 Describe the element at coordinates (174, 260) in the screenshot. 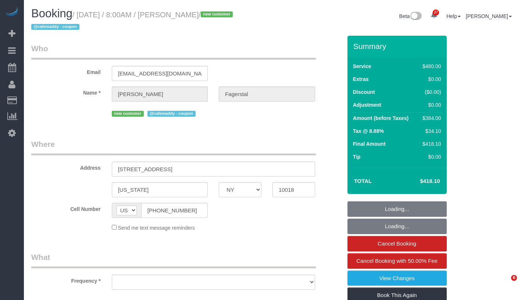

I see `legend: What` at that location.